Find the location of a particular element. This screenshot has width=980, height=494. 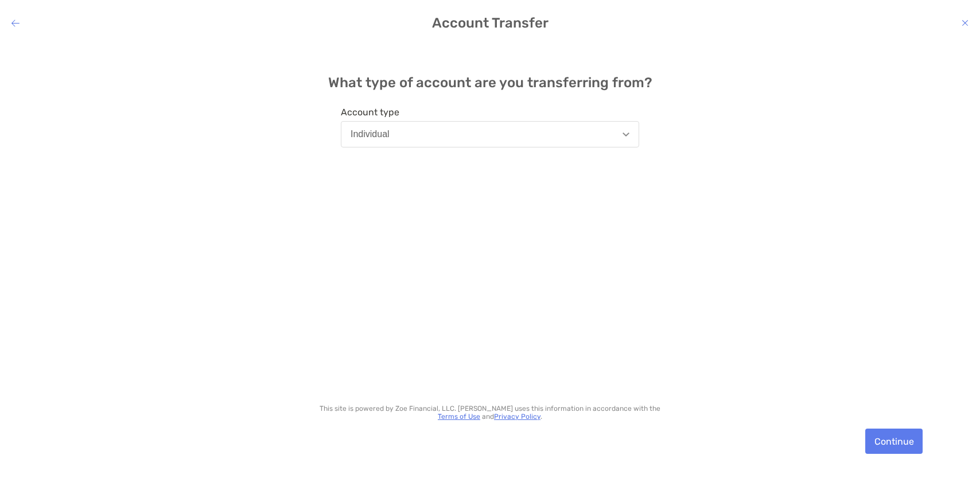

span: Account type is located at coordinates (490, 112).